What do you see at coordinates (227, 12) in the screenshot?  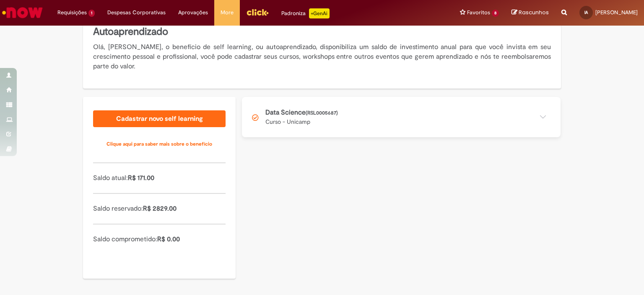 I see `span: More` at bounding box center [227, 12].